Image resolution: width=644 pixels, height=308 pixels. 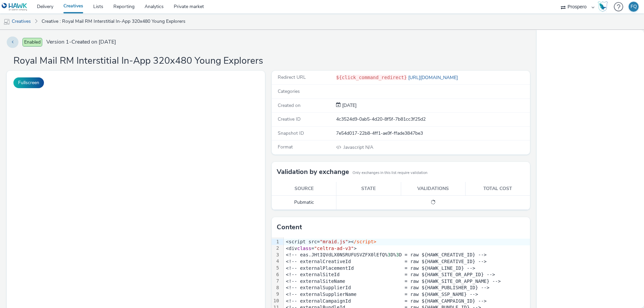 What do you see at coordinates (369, 189) in the screenshot?
I see `th: State` at bounding box center [369, 189].